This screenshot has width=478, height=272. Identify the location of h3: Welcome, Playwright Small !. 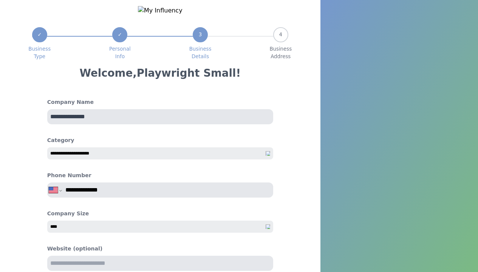
(160, 73).